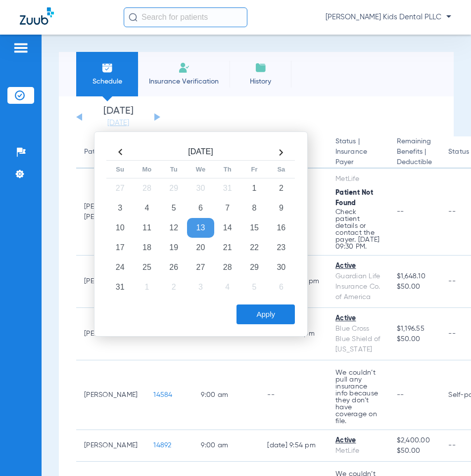 Image resolution: width=471 pixels, height=476 pixels. What do you see at coordinates (162, 446) in the screenshot?
I see `span: 14892` at bounding box center [162, 446].